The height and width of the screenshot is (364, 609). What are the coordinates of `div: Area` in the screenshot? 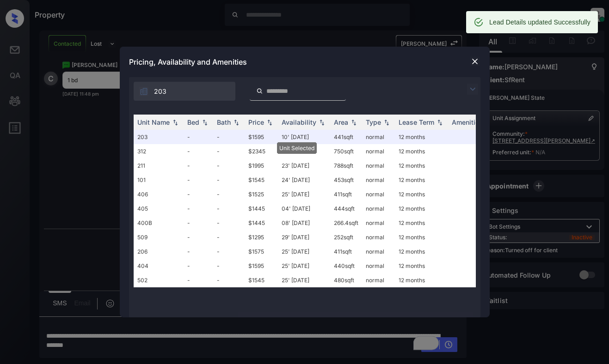 It's located at (341, 122).